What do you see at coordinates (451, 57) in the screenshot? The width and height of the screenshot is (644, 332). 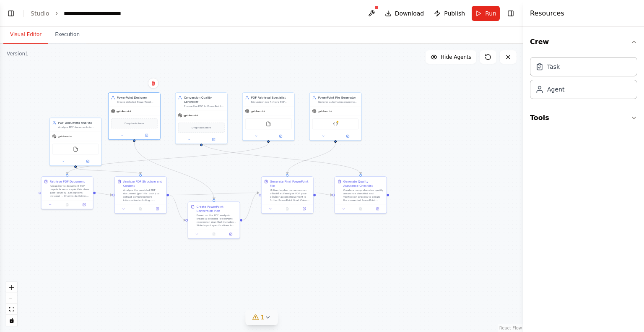 I see `button: Hide Agents` at bounding box center [451, 57].